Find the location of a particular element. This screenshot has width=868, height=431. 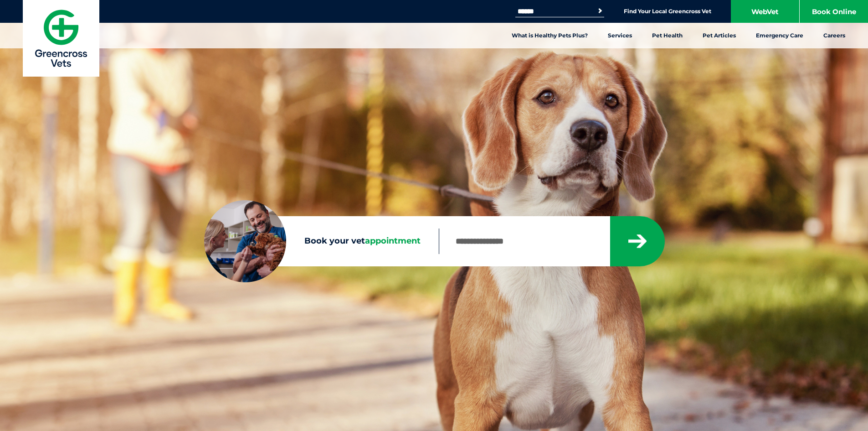

a: What is Healthy Pets Plus? is located at coordinates (550, 35).